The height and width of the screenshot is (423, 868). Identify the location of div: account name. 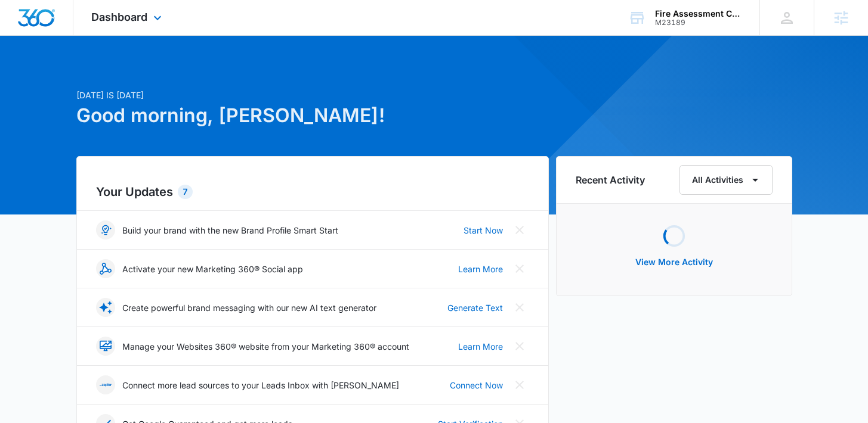
(699, 14).